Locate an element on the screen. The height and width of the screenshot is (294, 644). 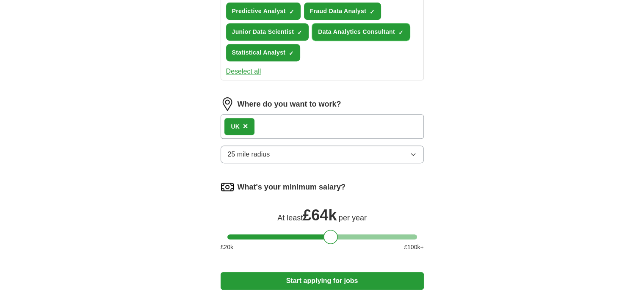
span: Fraud Data Analyst is located at coordinates (338, 11).